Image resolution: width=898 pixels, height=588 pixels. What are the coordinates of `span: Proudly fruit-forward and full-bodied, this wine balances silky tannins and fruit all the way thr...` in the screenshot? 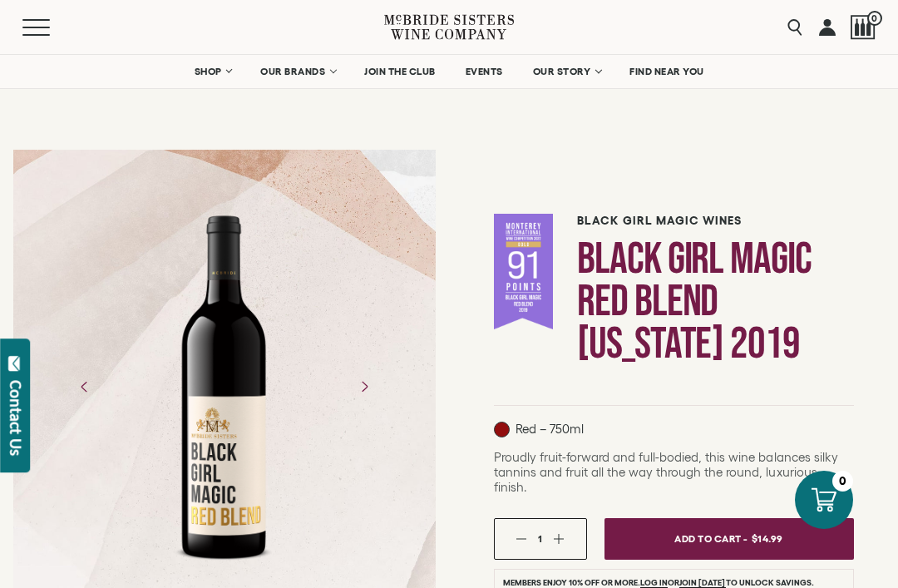 It's located at (667, 472).